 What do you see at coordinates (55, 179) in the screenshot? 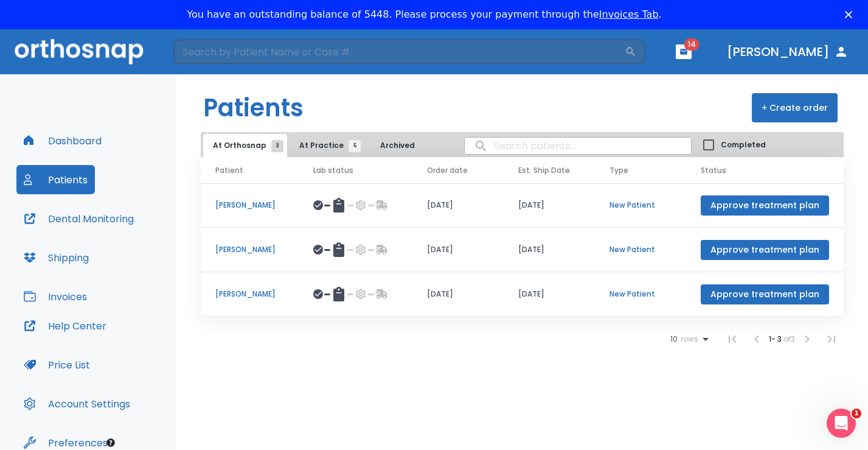
I see `button: Patients` at bounding box center [55, 179].